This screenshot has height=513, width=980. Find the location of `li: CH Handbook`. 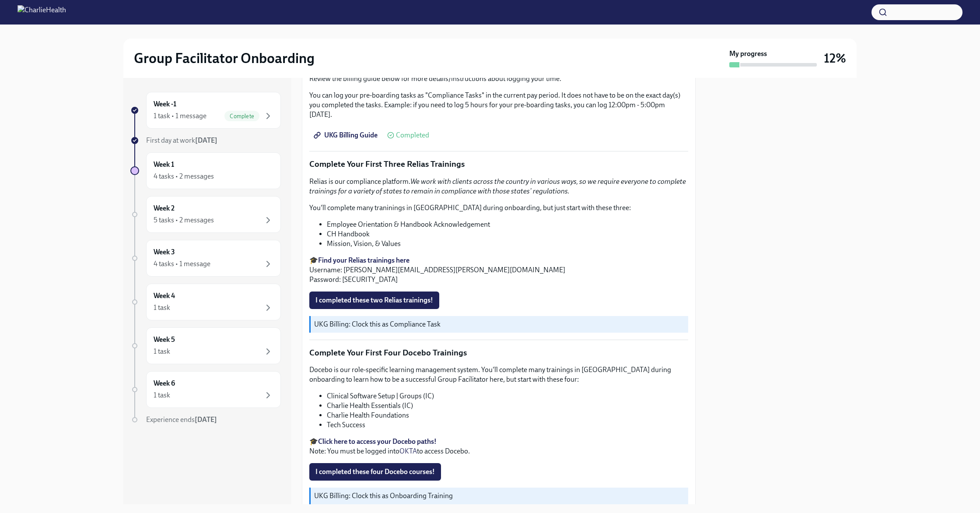

li: CH Handbook is located at coordinates (508, 234).